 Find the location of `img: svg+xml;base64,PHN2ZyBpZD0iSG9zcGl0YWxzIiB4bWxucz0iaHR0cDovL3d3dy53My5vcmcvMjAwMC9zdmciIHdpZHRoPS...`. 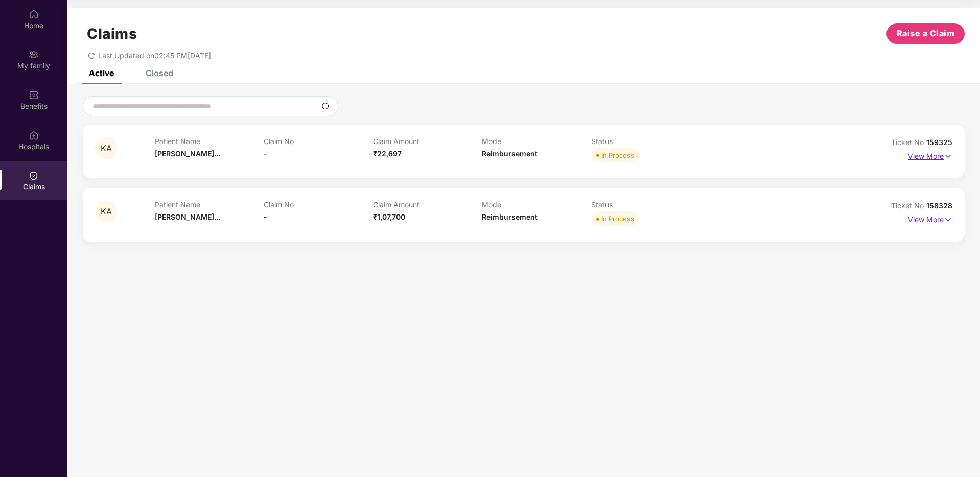

img: svg+xml;base64,PHN2ZyBpZD0iSG9zcGl0YWxzIiB4bWxucz0iaHR0cDovL3d3dy53My5vcmcvMjAwMC9zdmciIHdpZHRoPS... is located at coordinates (34, 135).